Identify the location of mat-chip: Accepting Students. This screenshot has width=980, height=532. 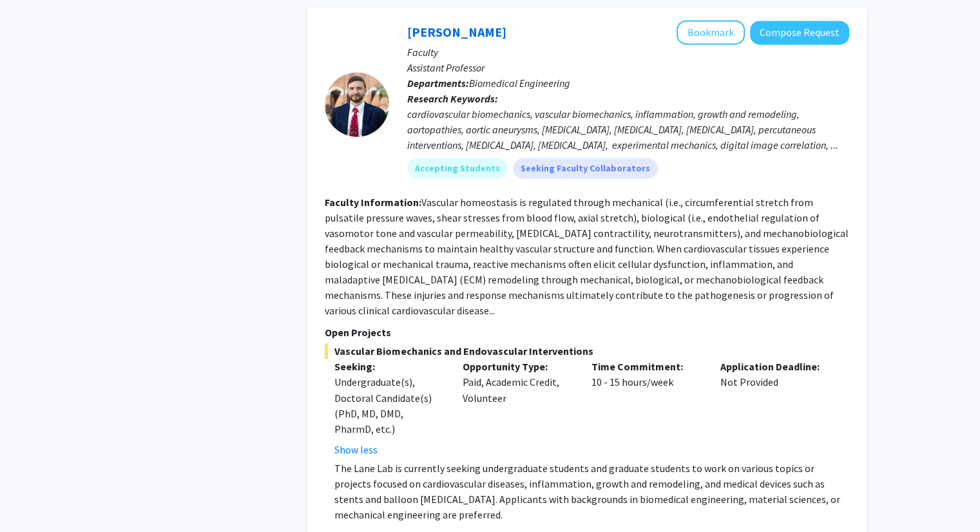
(458, 168).